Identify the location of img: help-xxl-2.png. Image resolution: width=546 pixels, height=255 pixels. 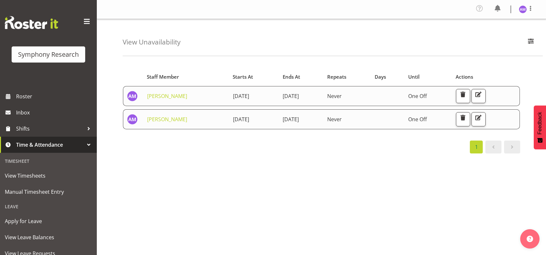
(530, 239).